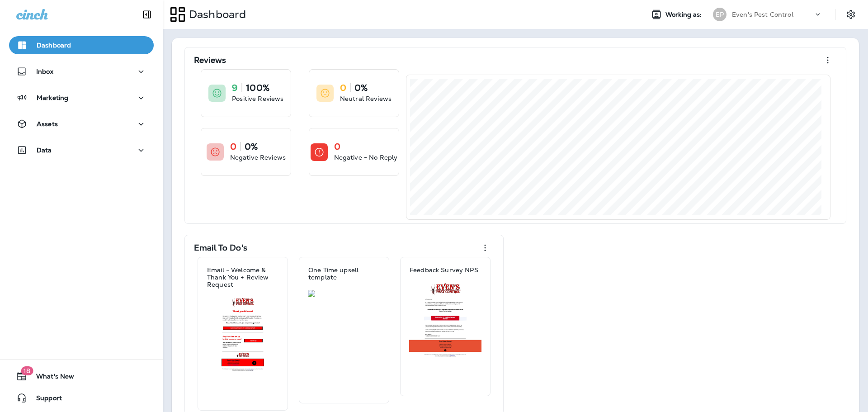 This screenshot has height=412, width=868. I want to click on p: Email To Do's, so click(221, 248).